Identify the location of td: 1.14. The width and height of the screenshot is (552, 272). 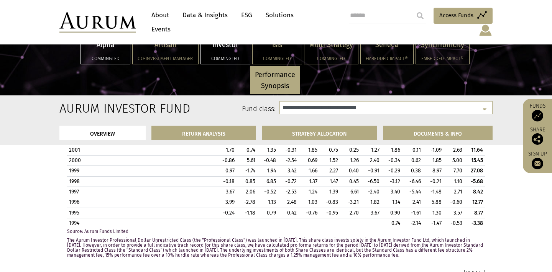
(392, 202).